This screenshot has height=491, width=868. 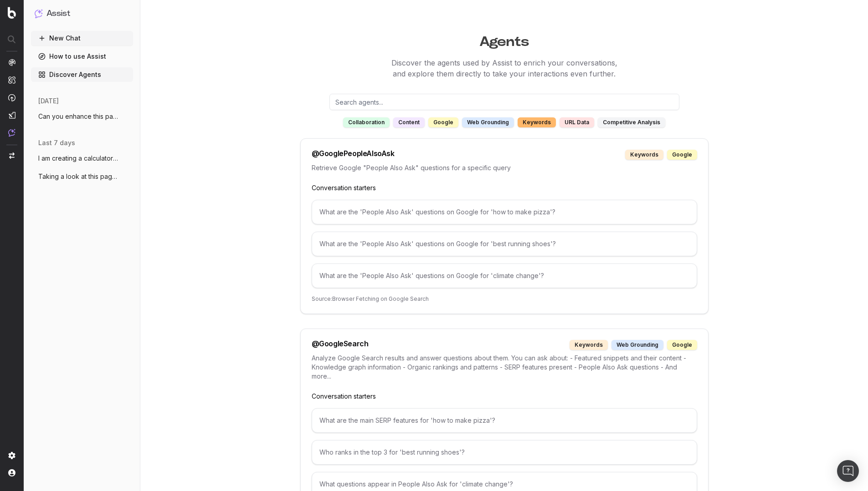 What do you see at coordinates (82, 14) in the screenshot?
I see `button: Assist` at bounding box center [82, 14].